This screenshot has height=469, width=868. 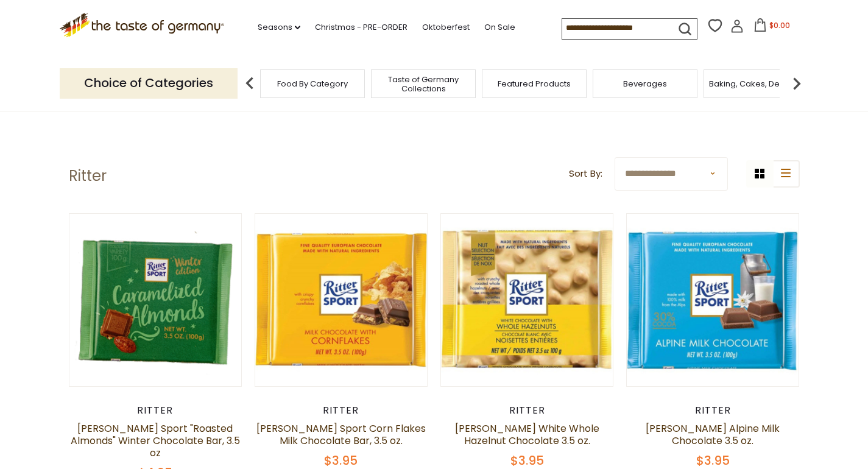 I want to click on a: Seasons, so click(x=279, y=27).